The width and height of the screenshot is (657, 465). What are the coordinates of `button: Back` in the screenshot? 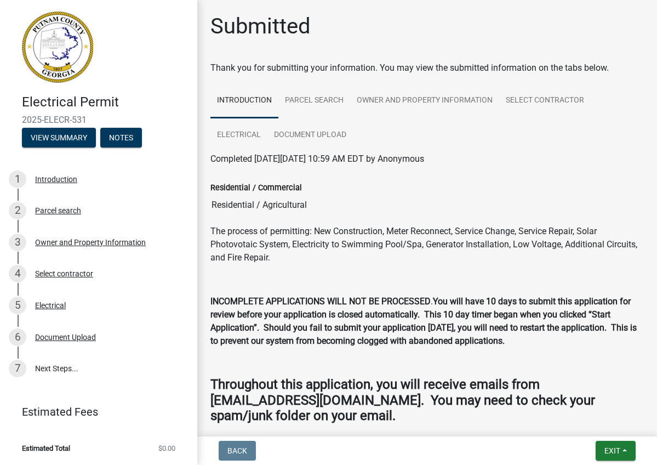 It's located at (237, 451).